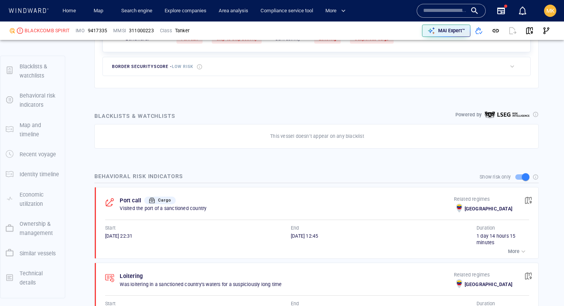 This screenshot has height=306, width=564. I want to click on a: Economic utilization, so click(33, 199).